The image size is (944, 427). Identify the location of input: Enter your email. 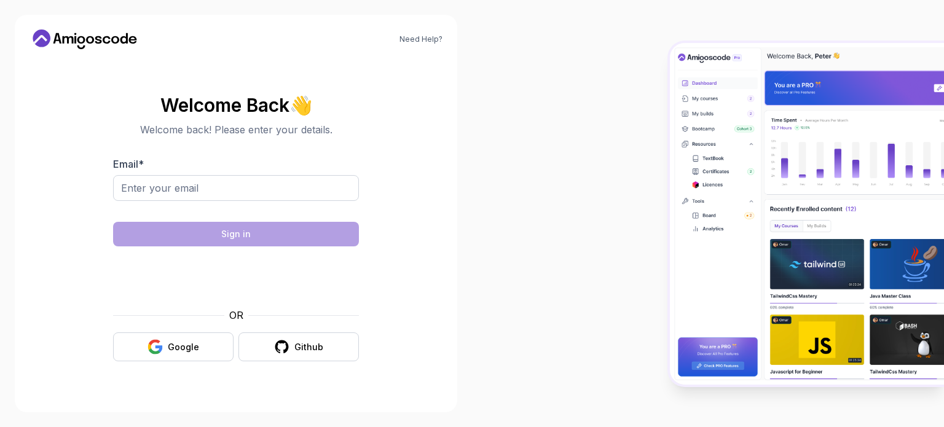
(236, 188).